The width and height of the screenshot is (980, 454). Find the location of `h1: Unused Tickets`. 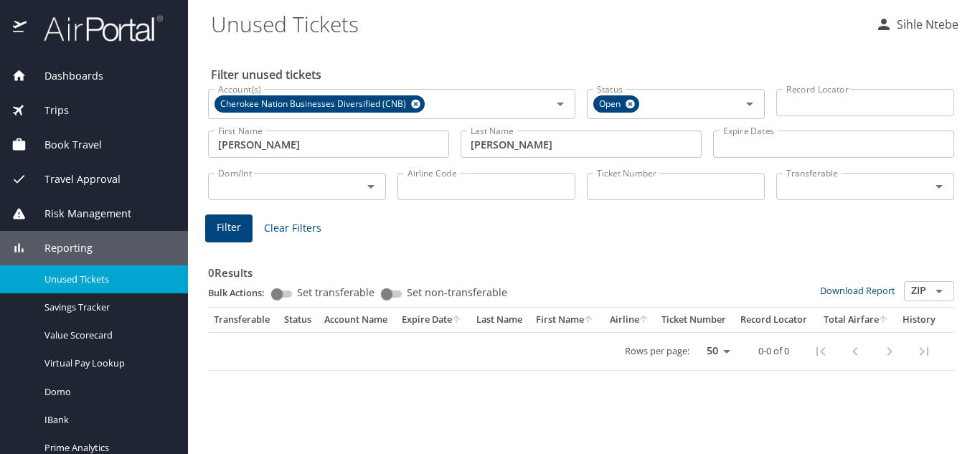

h1: Unused Tickets is located at coordinates (537, 23).